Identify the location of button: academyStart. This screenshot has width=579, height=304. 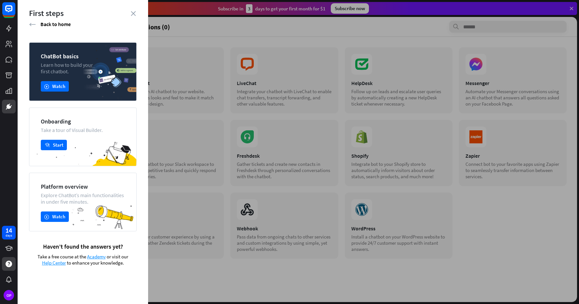
(54, 145).